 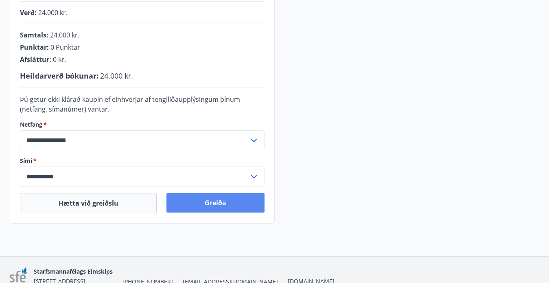 I want to click on span: Punktar :, so click(x=34, y=47).